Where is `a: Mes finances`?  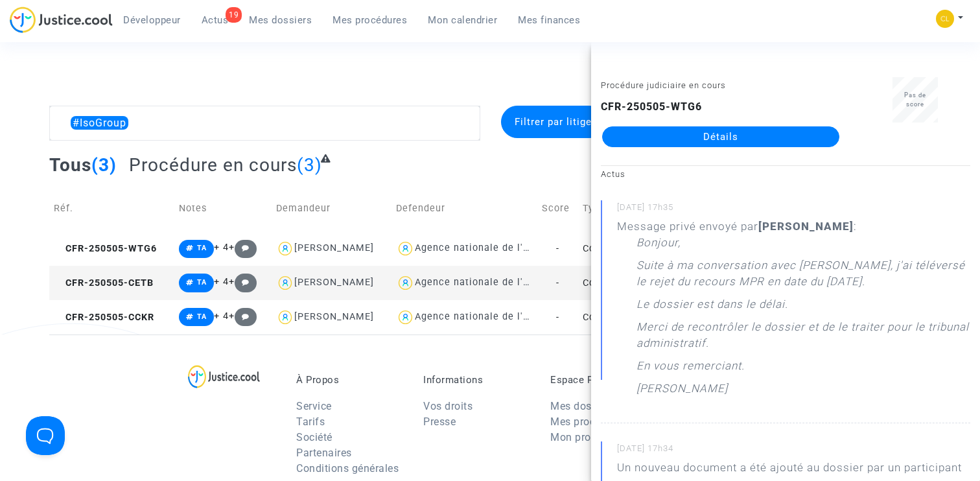 a: Mes finances is located at coordinates (549, 20).